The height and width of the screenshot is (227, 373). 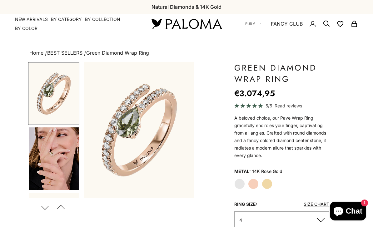 What do you see at coordinates (139, 130) in the screenshot?
I see `div: Item 1 of 14` at bounding box center [139, 130].